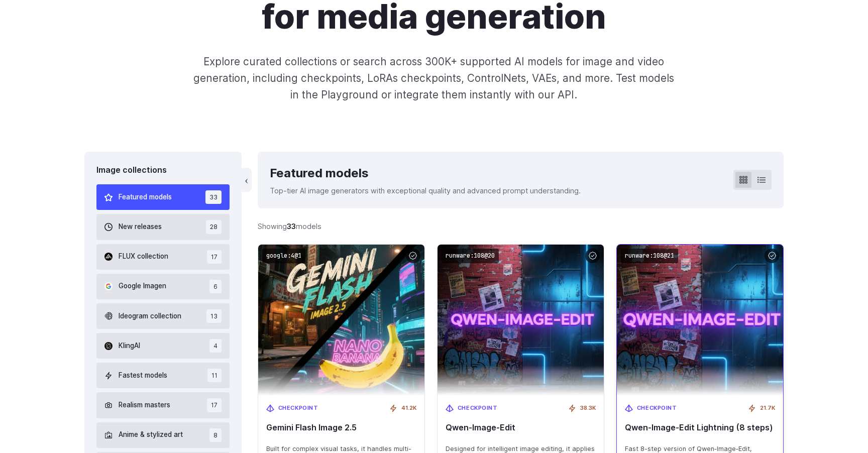  I want to click on span: Qwen‑Image‑Edit Lightning (8 steps), so click(700, 427).